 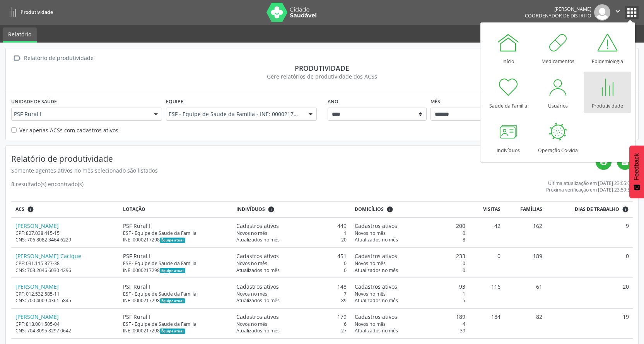 I want to click on button: apps, so click(x=632, y=12).